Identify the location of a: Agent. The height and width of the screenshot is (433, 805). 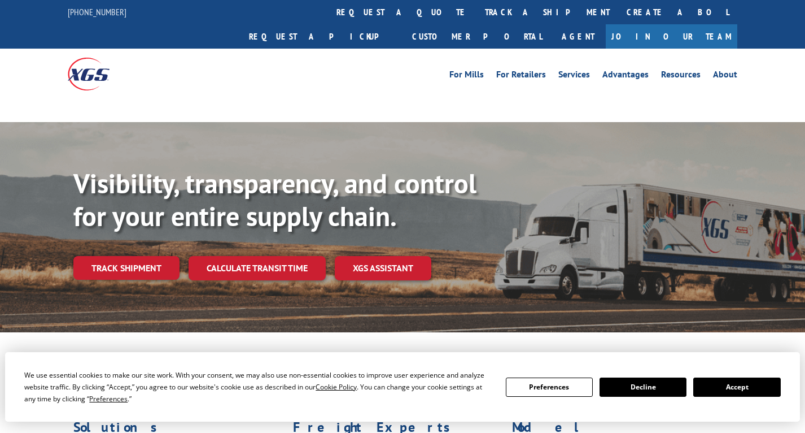
(578, 36).